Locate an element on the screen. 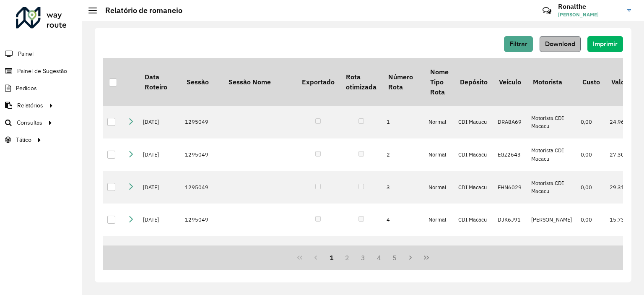 Image resolution: width=644 pixels, height=295 pixels. td: 3 is located at coordinates (403, 188).